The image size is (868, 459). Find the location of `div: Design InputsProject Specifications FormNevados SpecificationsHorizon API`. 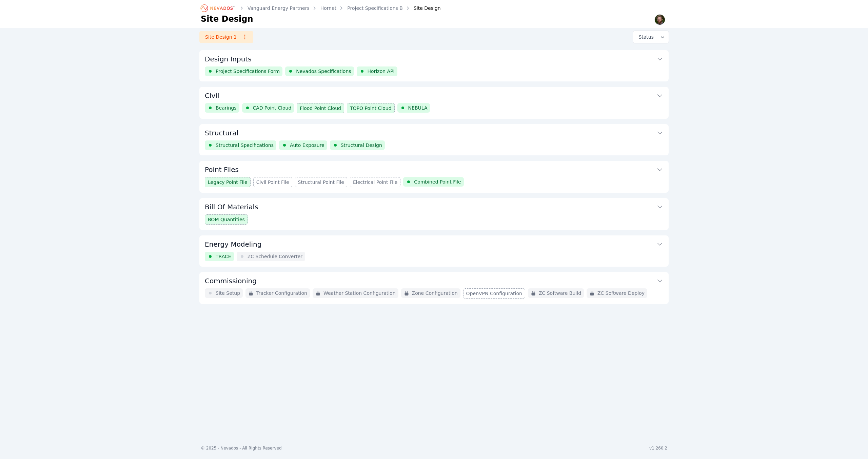

div: Design InputsProject Specifications FormNevados SpecificationsHorizon API is located at coordinates (434, 65).